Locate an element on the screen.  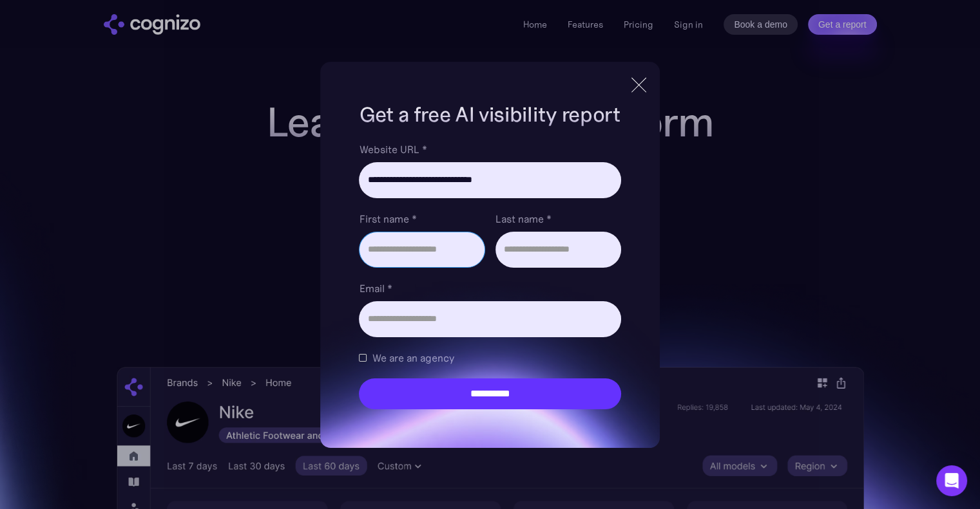
h1: Get a free AI visibility report is located at coordinates (489, 115).